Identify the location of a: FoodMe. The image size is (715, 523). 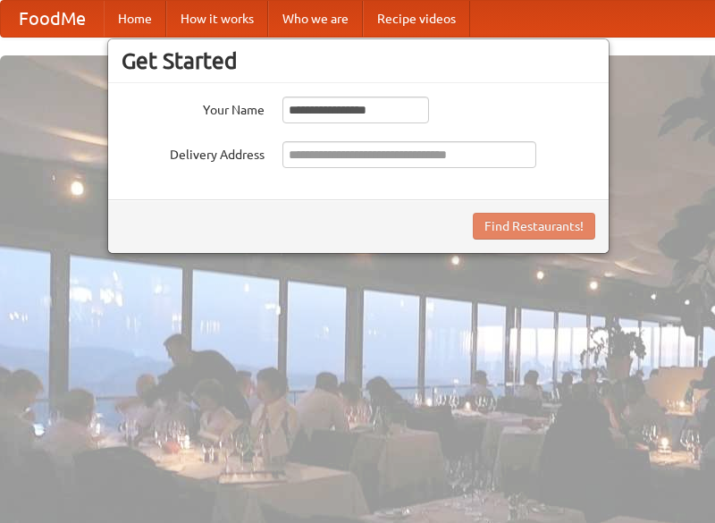
(52, 19).